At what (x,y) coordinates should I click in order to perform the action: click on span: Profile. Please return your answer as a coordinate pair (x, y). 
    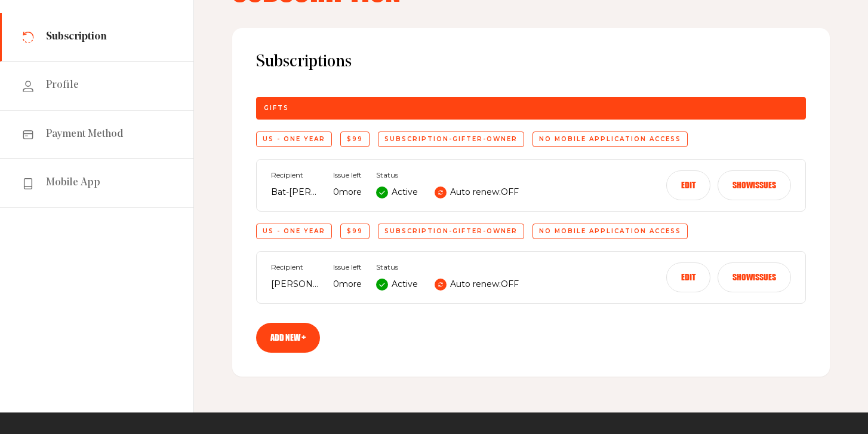
    Looking at the image, I should click on (62, 85).